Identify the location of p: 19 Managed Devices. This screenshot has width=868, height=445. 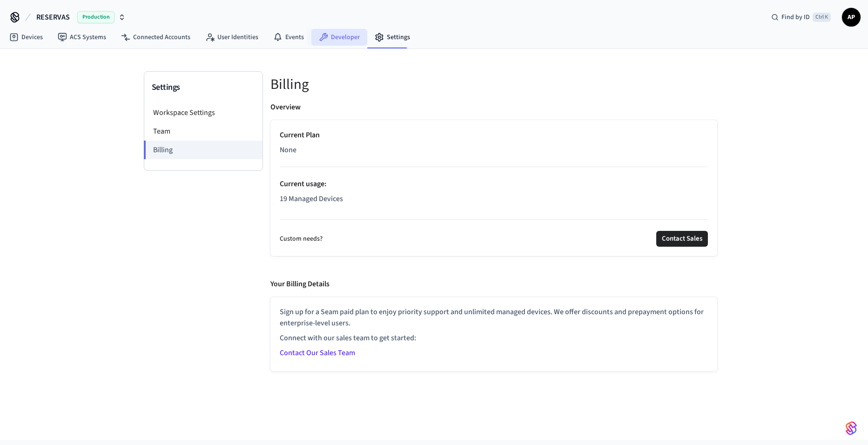
(494, 199).